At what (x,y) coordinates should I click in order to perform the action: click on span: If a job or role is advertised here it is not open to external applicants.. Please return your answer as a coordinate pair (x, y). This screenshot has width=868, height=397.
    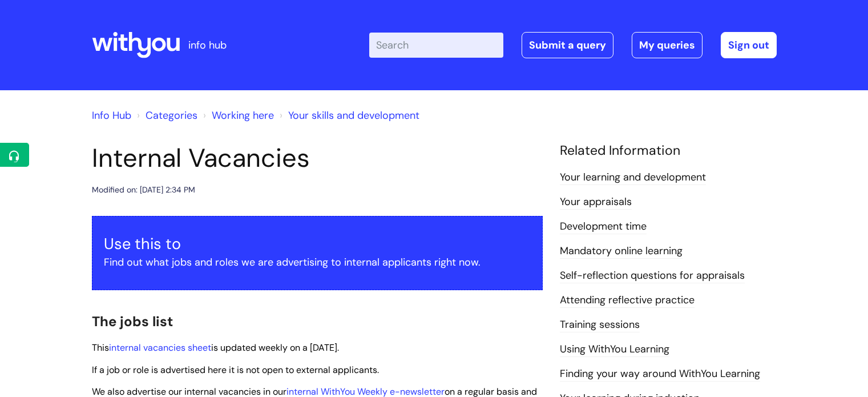
    Looking at the image, I should click on (235, 369).